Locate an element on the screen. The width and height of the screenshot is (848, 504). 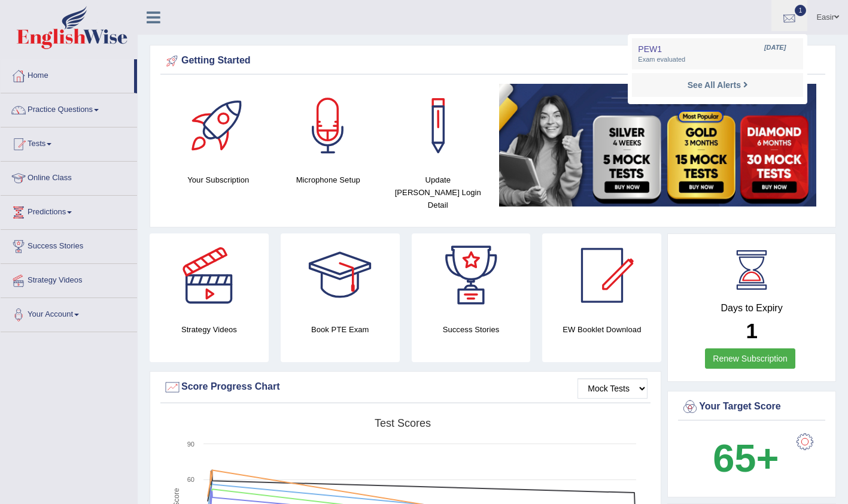
text: 90 is located at coordinates (191, 444).